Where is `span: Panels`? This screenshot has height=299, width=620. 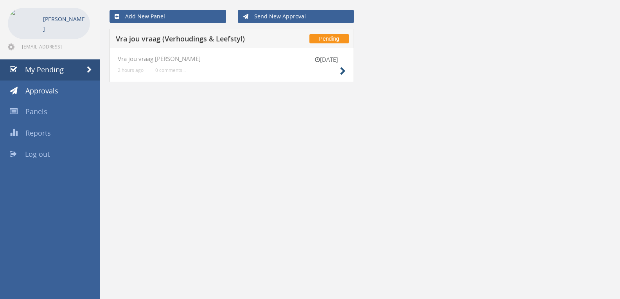
span: Panels is located at coordinates (36, 111).